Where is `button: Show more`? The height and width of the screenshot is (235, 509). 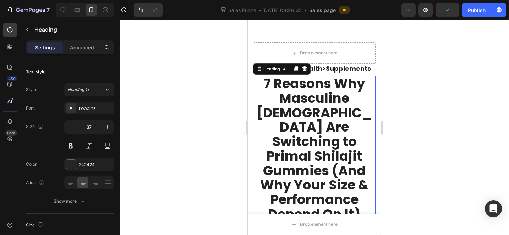
button: Show more is located at coordinates (70, 201).